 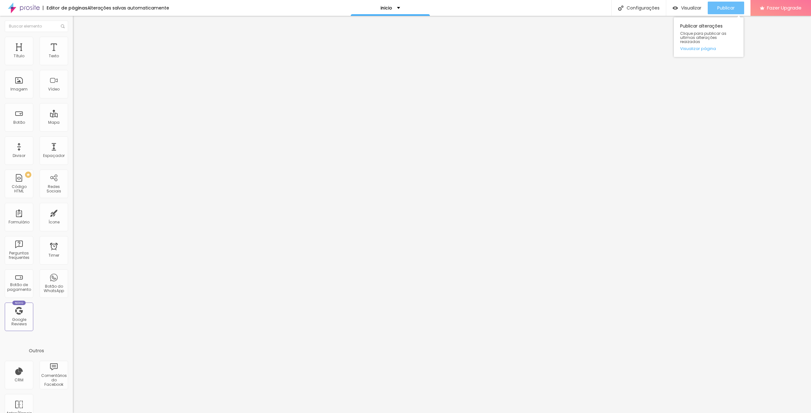 I want to click on div: CRM, so click(x=19, y=380).